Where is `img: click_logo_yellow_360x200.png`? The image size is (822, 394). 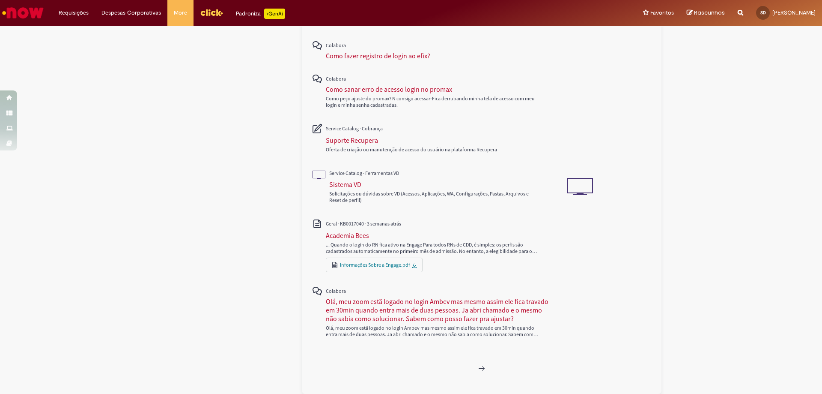
img: click_logo_yellow_360x200.png is located at coordinates (212, 12).